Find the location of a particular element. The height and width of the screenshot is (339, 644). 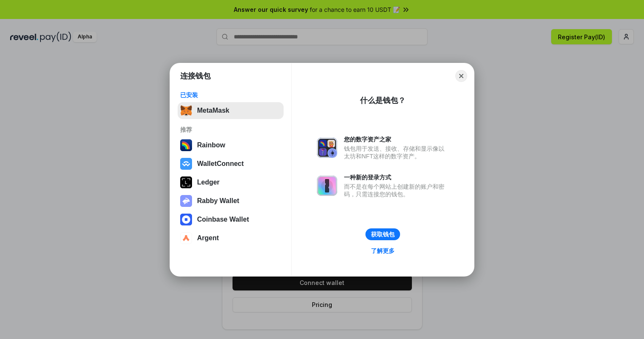

h1: 连接钱包 is located at coordinates (195, 76).